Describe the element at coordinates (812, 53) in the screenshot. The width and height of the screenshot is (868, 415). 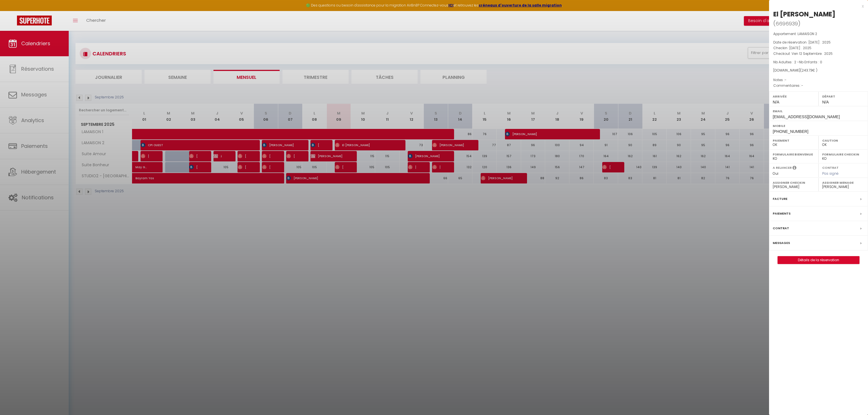
I see `span: Ven 12 Septembre . 2025` at that location.